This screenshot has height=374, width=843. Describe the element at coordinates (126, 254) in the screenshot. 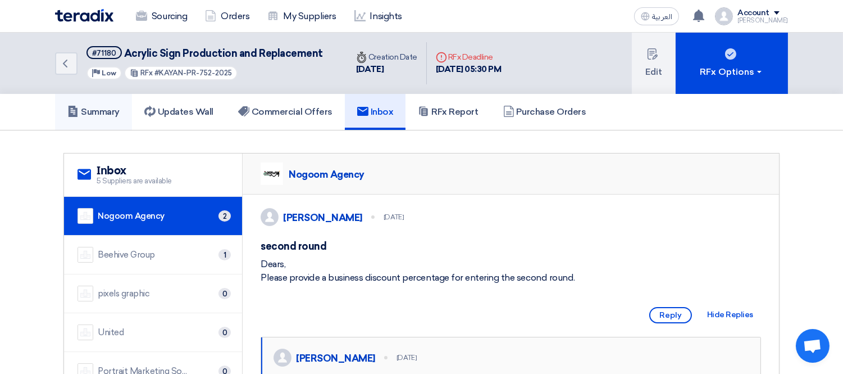

I see `div: Beehive Group` at that location.